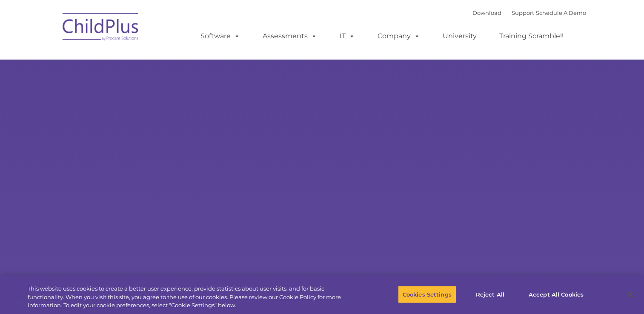  What do you see at coordinates (556, 295) in the screenshot?
I see `button: Accept All Cookies` at bounding box center [556, 295].